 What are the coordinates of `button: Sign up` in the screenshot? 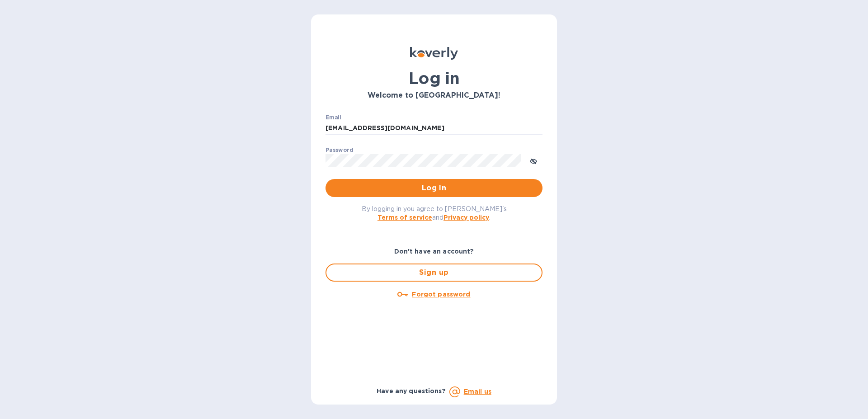 It's located at (434, 273).